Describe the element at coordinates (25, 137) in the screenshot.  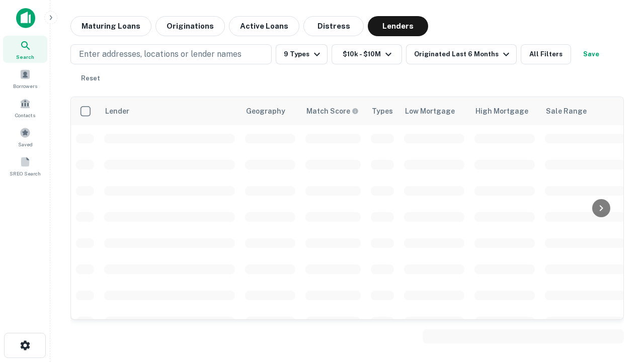
I see `a: Saved` at that location.